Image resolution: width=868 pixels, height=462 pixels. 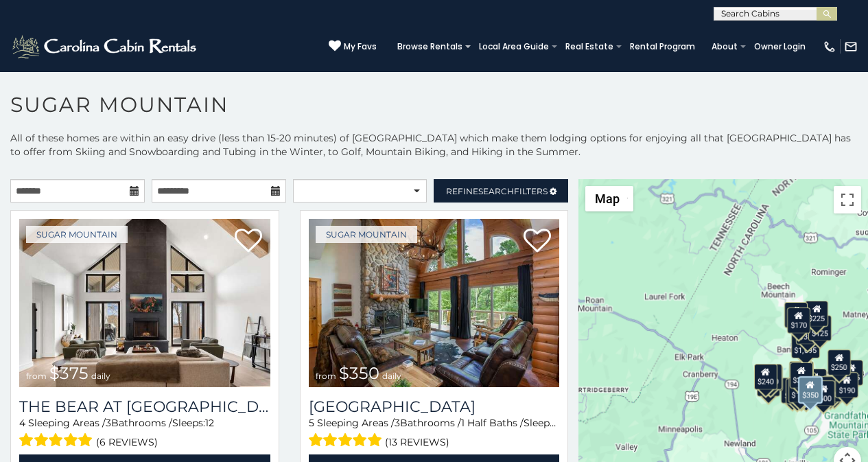 What do you see at coordinates (497, 191) in the screenshot?
I see `span: Refine Filters` at bounding box center [497, 191].